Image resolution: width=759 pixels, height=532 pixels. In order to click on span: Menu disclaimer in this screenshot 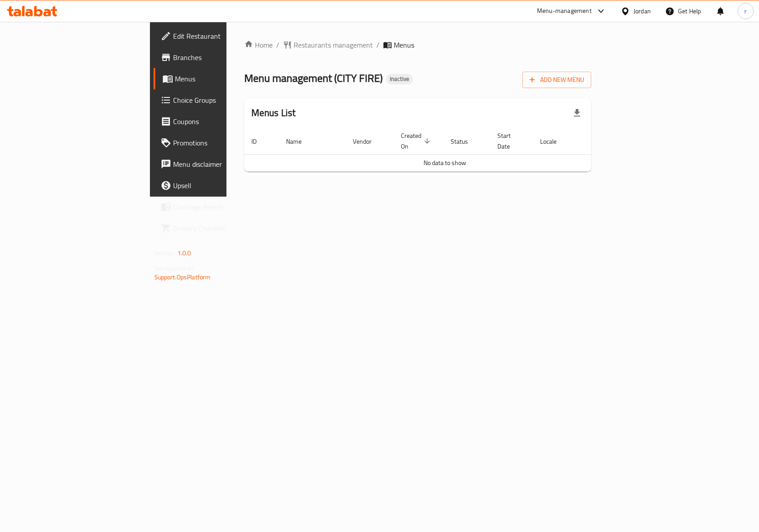, I will do `click(221, 164)`.